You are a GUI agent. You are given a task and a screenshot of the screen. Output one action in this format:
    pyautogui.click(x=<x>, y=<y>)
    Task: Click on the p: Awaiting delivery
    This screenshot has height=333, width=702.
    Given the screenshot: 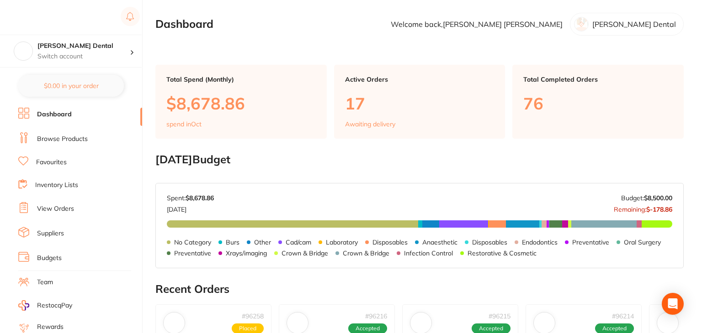 What is the action you would take?
    pyautogui.click(x=370, y=124)
    